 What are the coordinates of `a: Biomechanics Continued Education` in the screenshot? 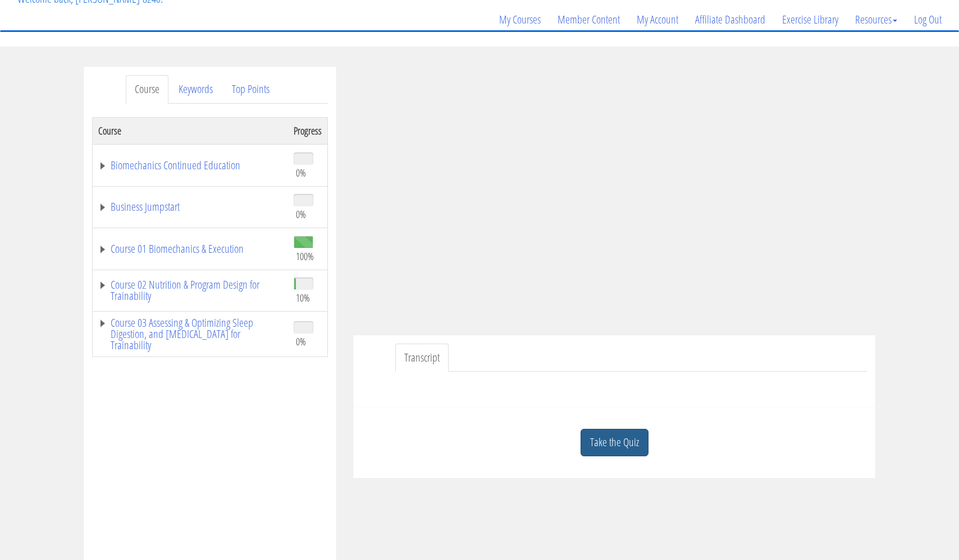 It's located at (191, 165).